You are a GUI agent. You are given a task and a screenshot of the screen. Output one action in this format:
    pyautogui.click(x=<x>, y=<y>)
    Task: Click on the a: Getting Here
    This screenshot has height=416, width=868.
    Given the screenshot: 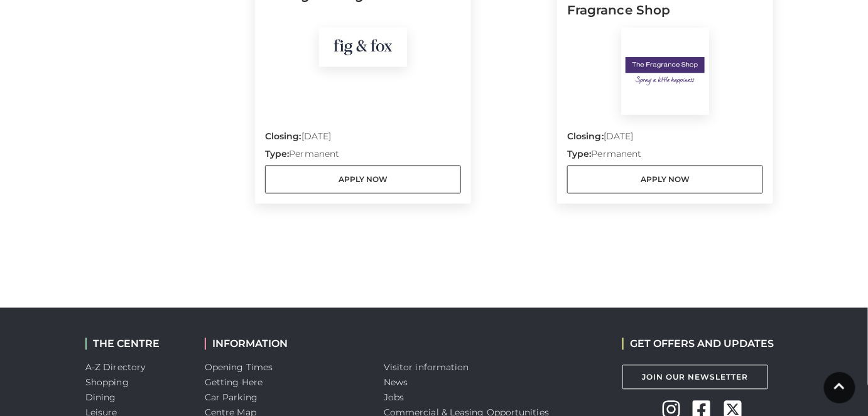 What is the action you would take?
    pyautogui.click(x=234, y=383)
    